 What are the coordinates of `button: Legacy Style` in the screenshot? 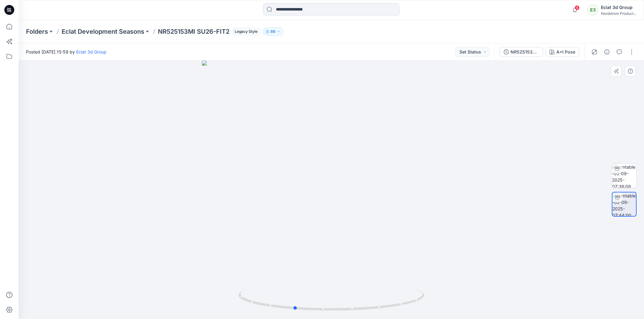 It's located at (245, 31).